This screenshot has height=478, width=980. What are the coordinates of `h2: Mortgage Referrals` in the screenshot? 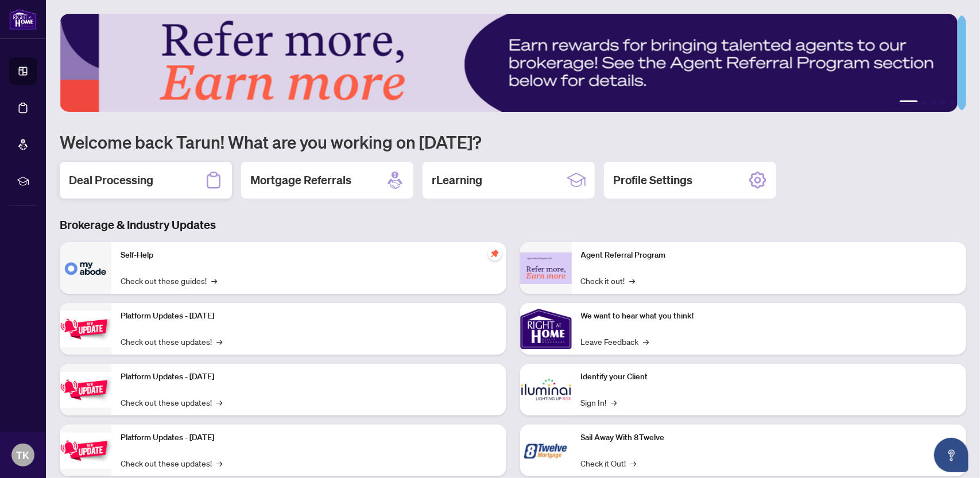 It's located at (301, 180).